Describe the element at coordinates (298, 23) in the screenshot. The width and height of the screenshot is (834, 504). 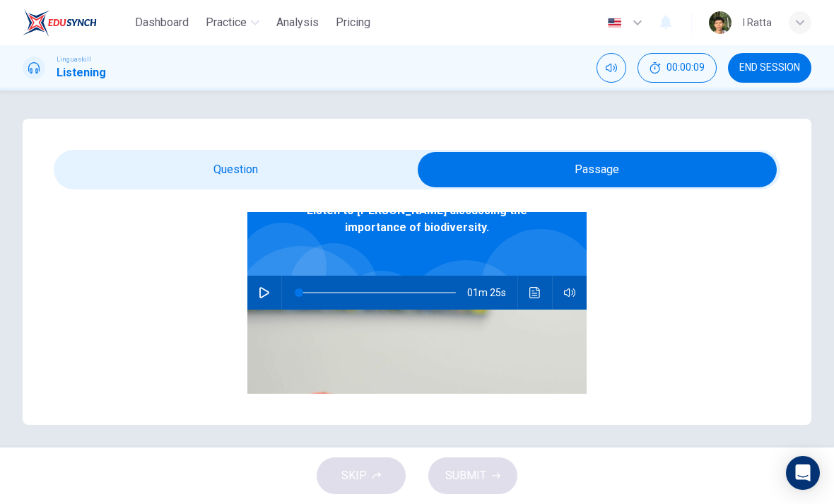
I see `span: Analysis` at that location.